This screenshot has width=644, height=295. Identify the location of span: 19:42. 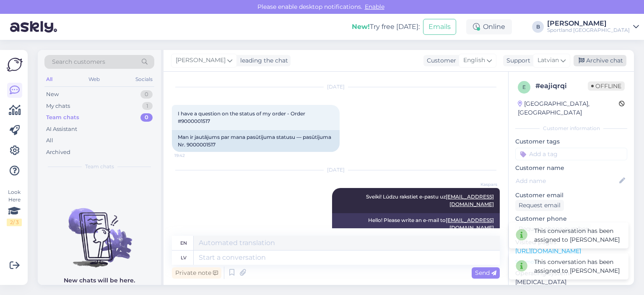
(190, 155).